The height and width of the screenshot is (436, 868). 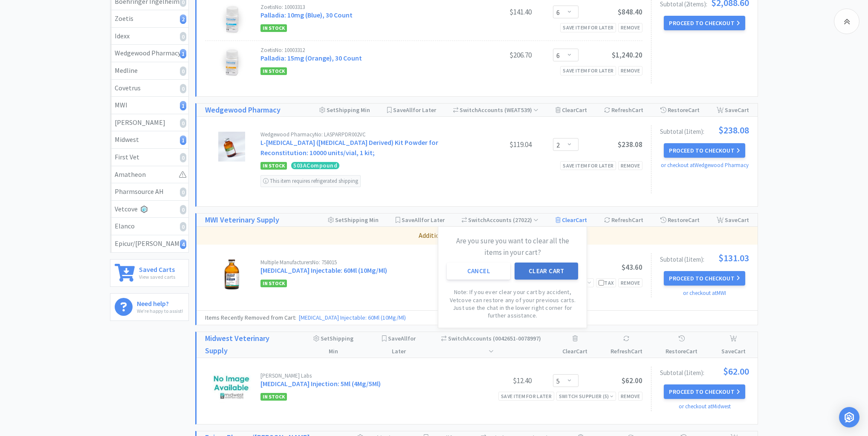 I want to click on h1: Midwest Veterinary Supply, so click(x=248, y=345).